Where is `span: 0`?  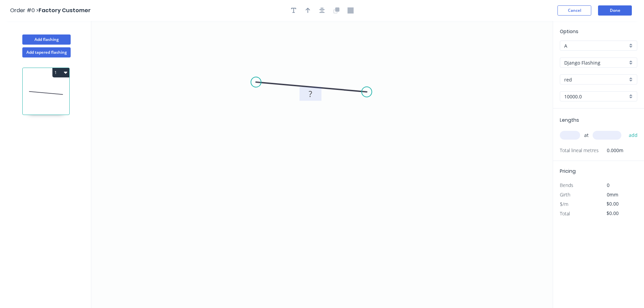 span: 0 is located at coordinates (608, 185).